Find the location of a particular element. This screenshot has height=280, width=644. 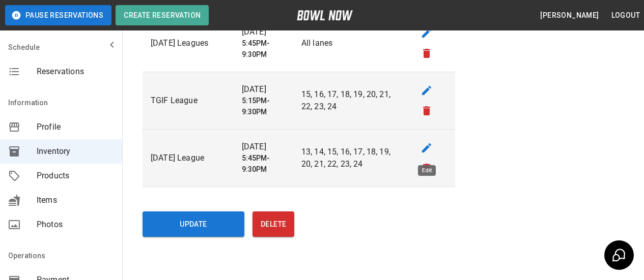

p: 15, 16, 17, 18, 19, 20, 21, 22, 23, 24 is located at coordinates (351, 101).